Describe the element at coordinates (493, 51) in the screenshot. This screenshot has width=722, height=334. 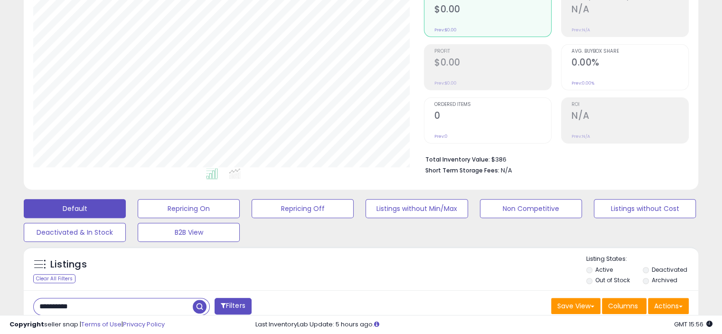
I see `span: Profit` at that location.